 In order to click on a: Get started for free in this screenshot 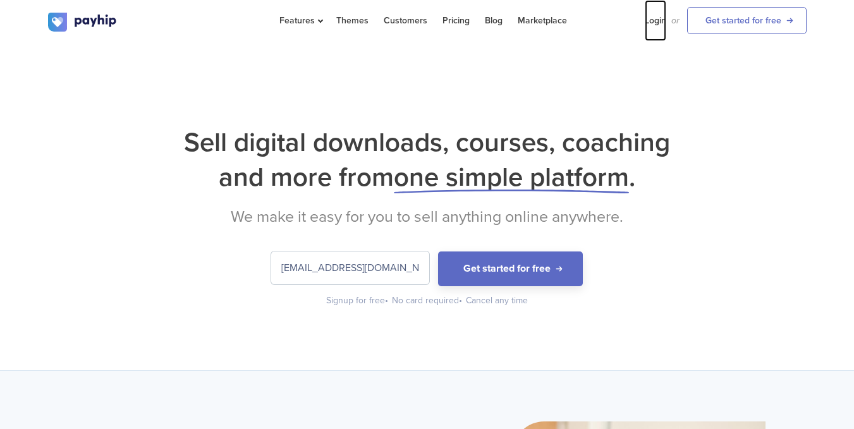, I will do `click(747, 20)`.